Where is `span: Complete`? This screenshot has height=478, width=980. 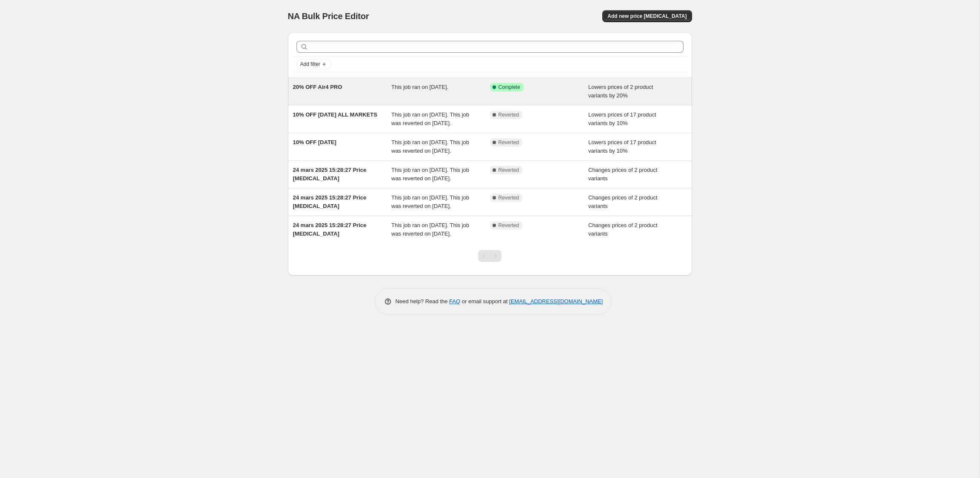 span: Complete is located at coordinates (509, 87).